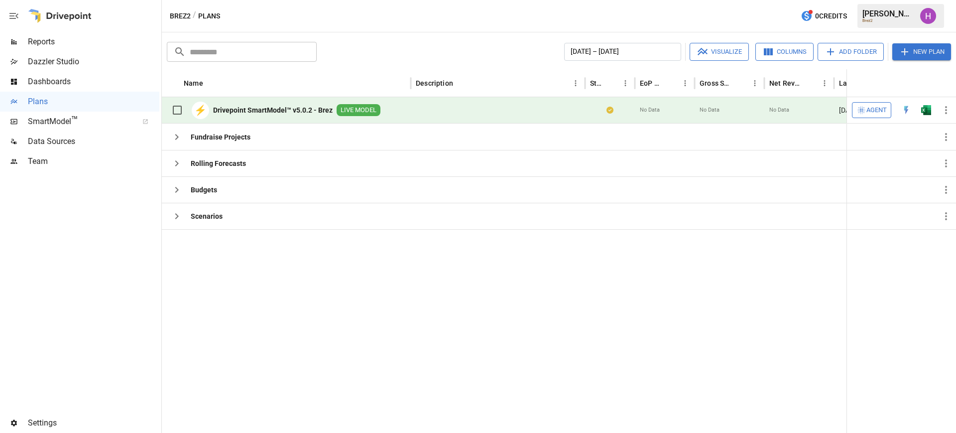 This screenshot has height=433, width=956. I want to click on b: Budgets, so click(204, 190).